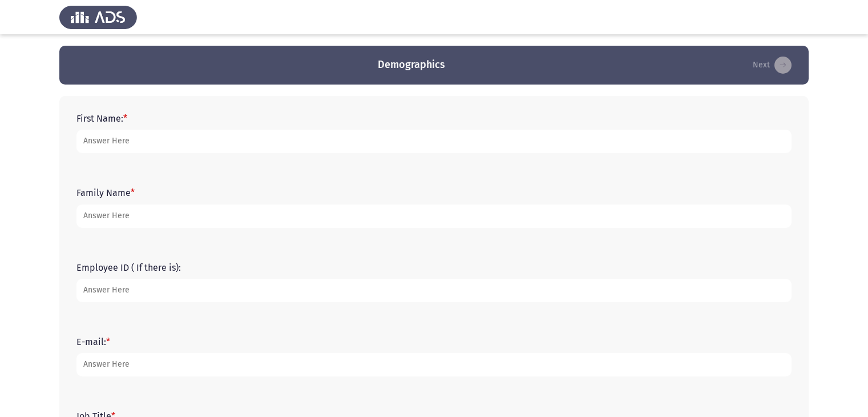  What do you see at coordinates (101, 119) in the screenshot?
I see `label: First Name:` at bounding box center [101, 119].